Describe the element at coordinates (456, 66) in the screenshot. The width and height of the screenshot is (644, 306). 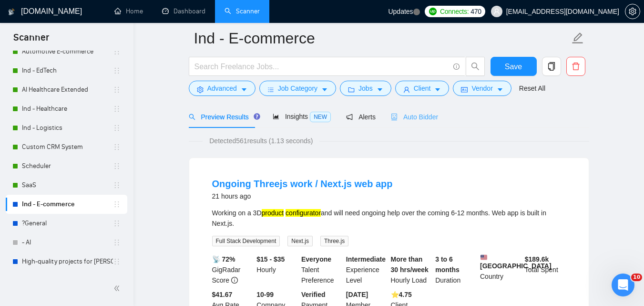
I see `span: info-circle` at that location.